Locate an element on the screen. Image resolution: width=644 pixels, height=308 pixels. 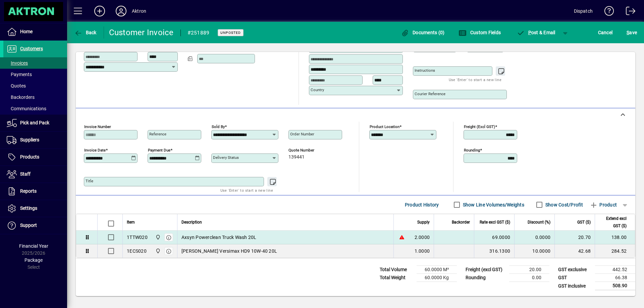
mat-label: Sold by is located at coordinates (218, 127).